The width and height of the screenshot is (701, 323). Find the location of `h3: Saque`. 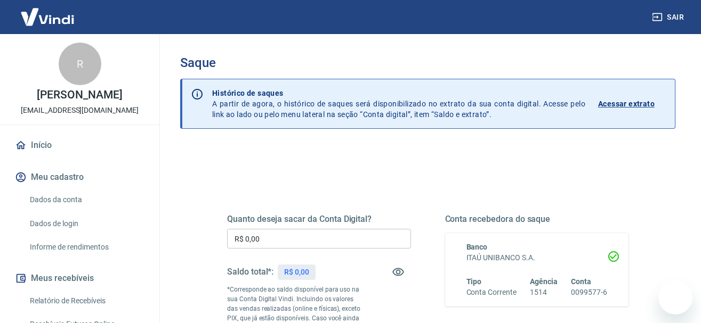

h3: Saque is located at coordinates (427, 63).